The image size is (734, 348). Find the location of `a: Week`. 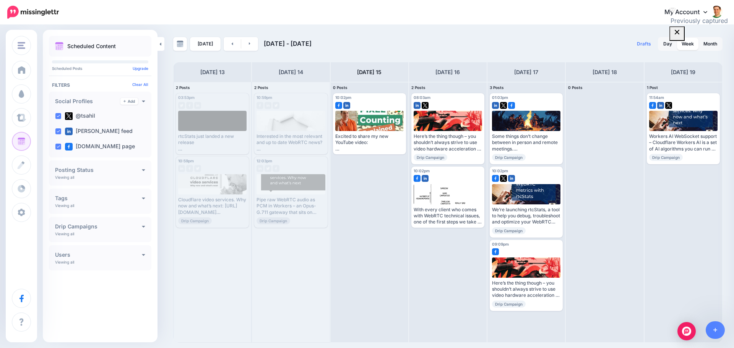

a: Week is located at coordinates (688, 44).